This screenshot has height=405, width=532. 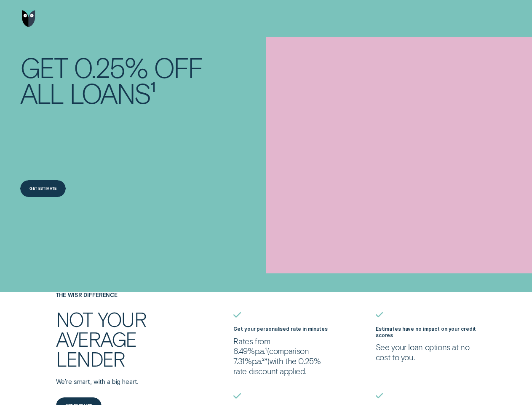 What do you see at coordinates (29, 18) in the screenshot?
I see `img: Wisr` at bounding box center [29, 18].